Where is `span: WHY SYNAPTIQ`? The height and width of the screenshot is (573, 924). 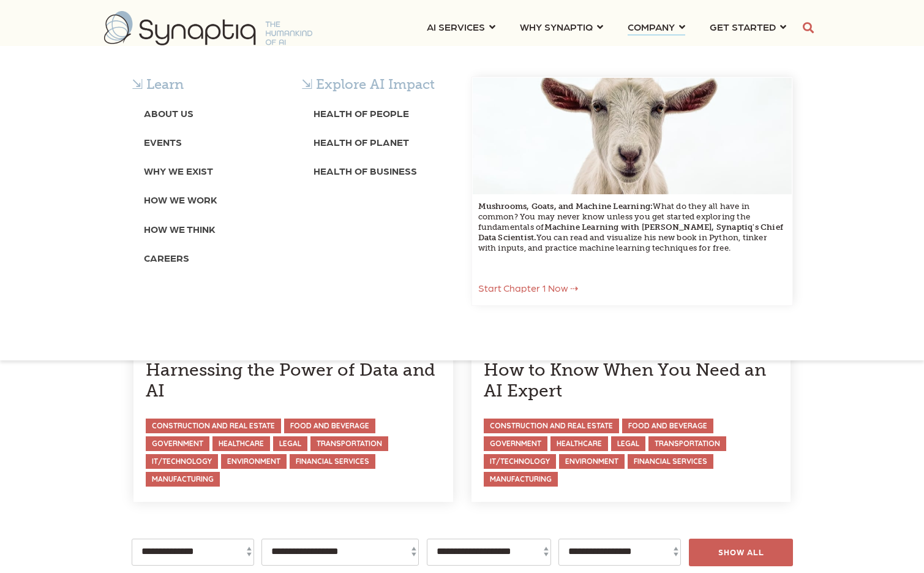
span: WHY SYNAPTIQ is located at coordinates (556, 26).